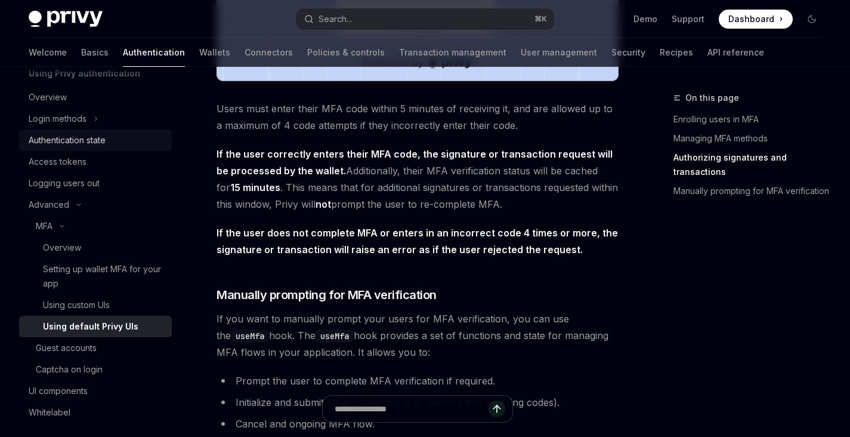 The height and width of the screenshot is (437, 850). Describe the element at coordinates (736, 53) in the screenshot. I see `a: API reference` at that location.